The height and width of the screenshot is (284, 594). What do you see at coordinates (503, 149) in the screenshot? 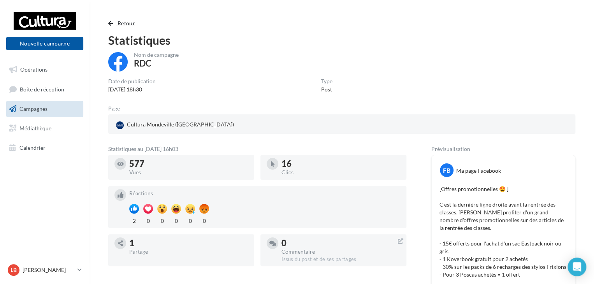
I see `div: Prévisualisation` at bounding box center [503, 149].